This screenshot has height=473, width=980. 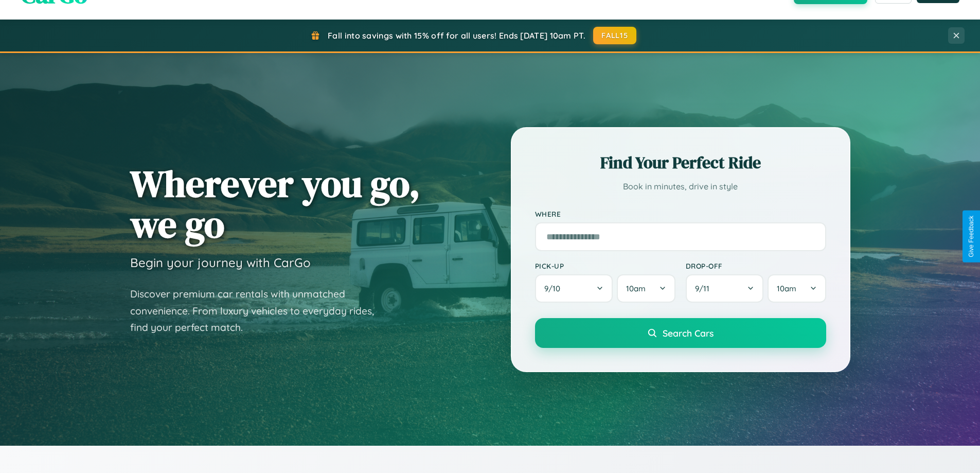 What do you see at coordinates (220, 263) in the screenshot?
I see `h3: Begin your journey with CarGo` at bounding box center [220, 263].